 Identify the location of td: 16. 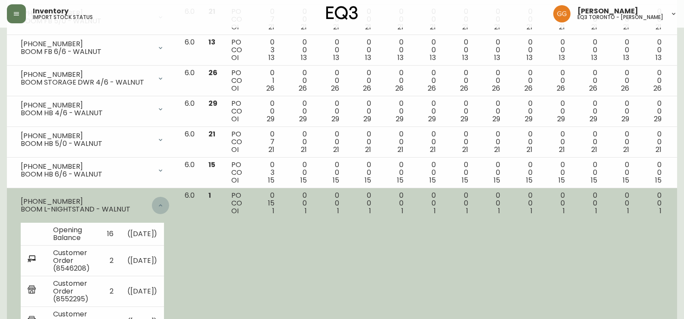
(110, 234).